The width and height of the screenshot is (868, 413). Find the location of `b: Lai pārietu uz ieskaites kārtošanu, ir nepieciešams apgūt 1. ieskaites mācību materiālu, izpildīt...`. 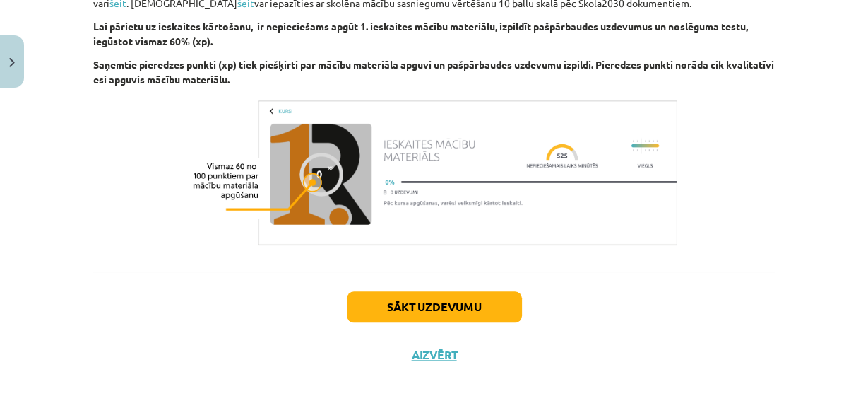

b: Lai pārietu uz ieskaites kārtošanu, ir nepieciešams apgūt 1. ieskaites mācību materiālu, izpildīt... is located at coordinates (421, 33).